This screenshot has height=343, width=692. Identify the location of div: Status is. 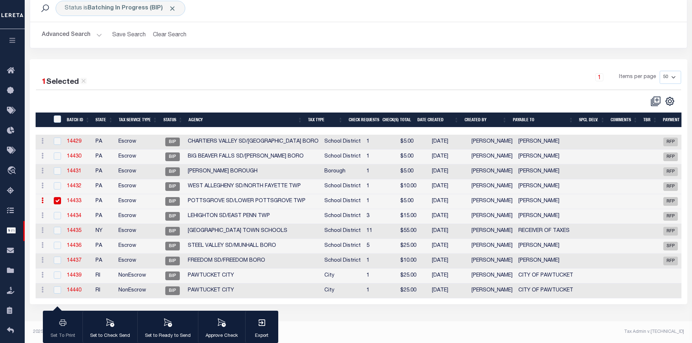
(120, 8).